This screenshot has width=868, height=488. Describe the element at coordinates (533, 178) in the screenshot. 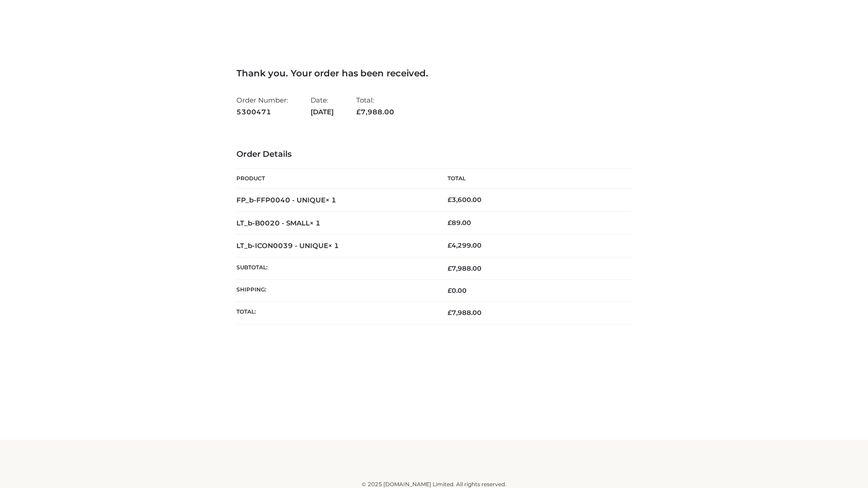

I see `th: Total` at that location.